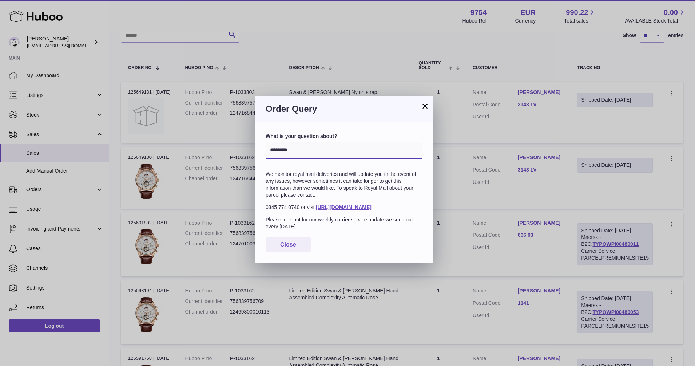 The image size is (695, 366). Describe the element at coordinates (288, 245) in the screenshot. I see `button: Close` at that location.